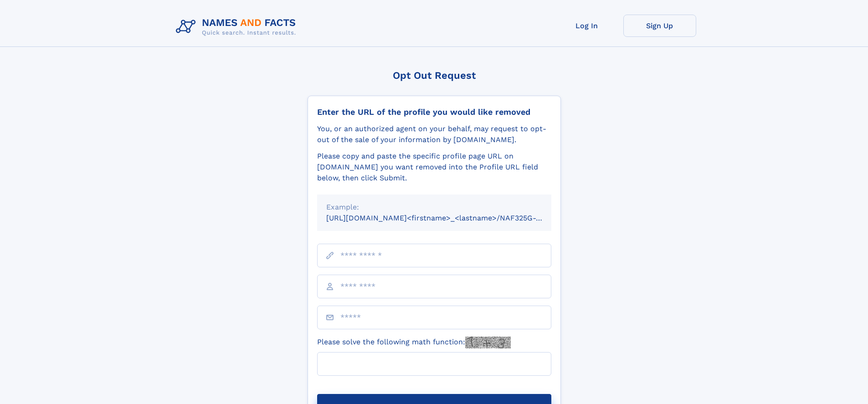 The height and width of the screenshot is (404, 868). What do you see at coordinates (414, 343) in the screenshot?
I see `label: Please solve the following math function:` at bounding box center [414, 343].